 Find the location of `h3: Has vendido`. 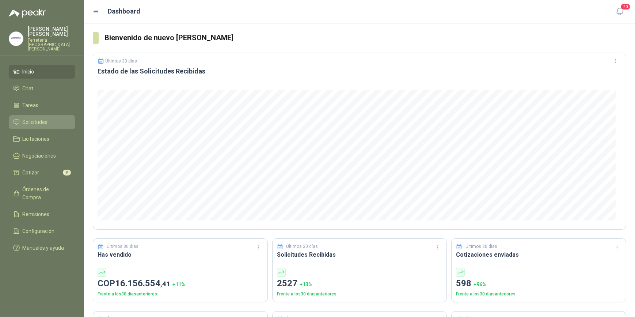

h3: Has vendido is located at coordinates (180, 254).